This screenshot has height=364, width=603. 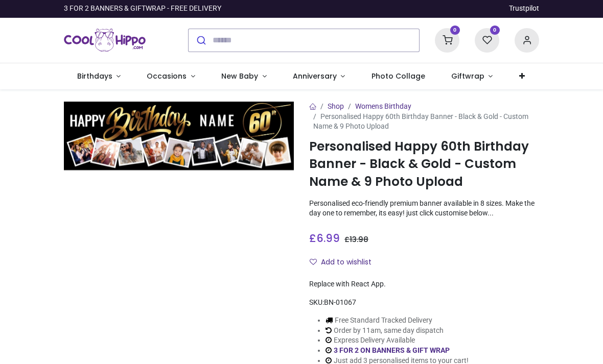 I want to click on a: Shop, so click(x=336, y=106).